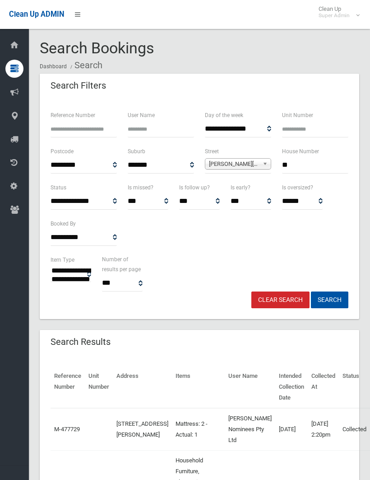  Describe the element at coordinates (334, 15) in the screenshot. I see `small: Super Admin` at that location.